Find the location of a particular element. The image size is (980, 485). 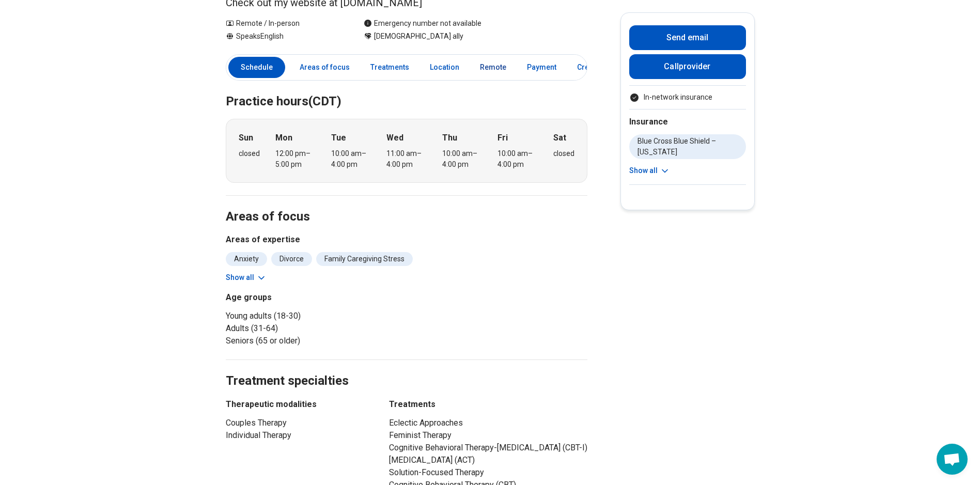

h3: Areas of expertise is located at coordinates (407, 240).